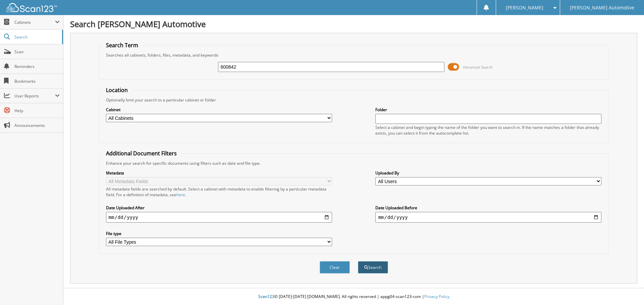  Describe the element at coordinates (354, 100) in the screenshot. I see `div: Optionally limit your search to a particular cabinet or folder` at that location.